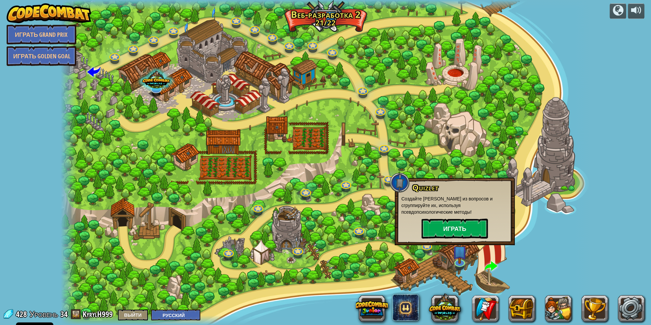 Image resolution: width=651 pixels, height=325 pixels. Describe the element at coordinates (41, 56) in the screenshot. I see `a: Играть Golden Goal` at that location.